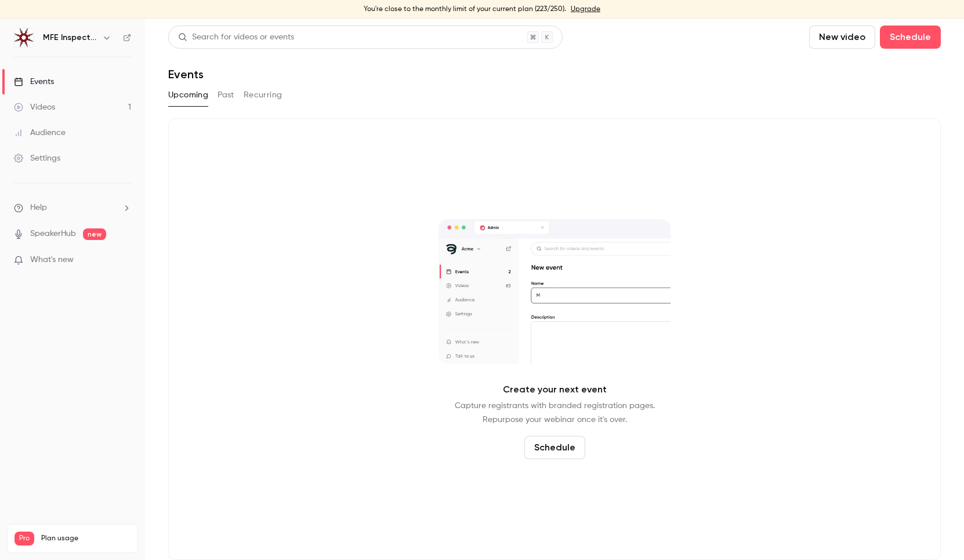 Image resolution: width=964 pixels, height=560 pixels. Describe the element at coordinates (95, 234) in the screenshot. I see `span: new` at that location.